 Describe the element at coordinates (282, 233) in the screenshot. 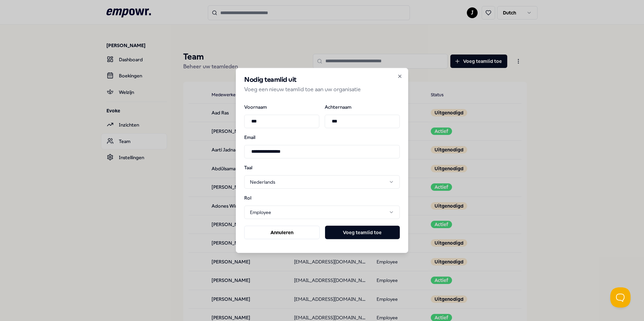

I see `button: Annuleren` at that location.